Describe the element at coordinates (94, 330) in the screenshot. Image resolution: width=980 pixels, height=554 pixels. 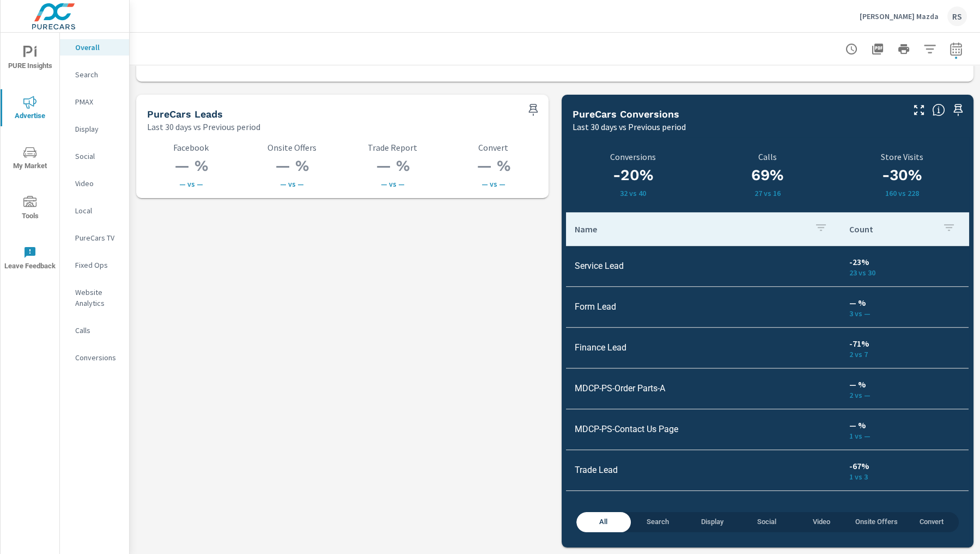
I see `div: Calls` at that location.